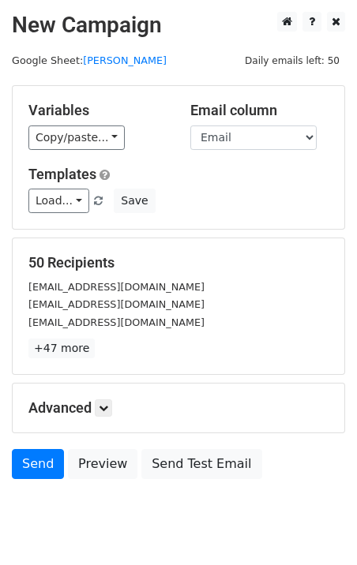  What do you see at coordinates (97, 111) in the screenshot?
I see `h5: Variables` at bounding box center [97, 111].